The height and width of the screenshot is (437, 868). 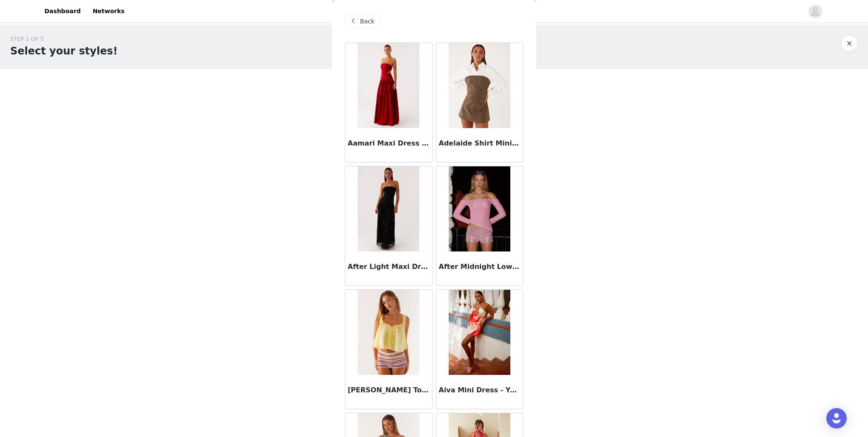 What do you see at coordinates (367, 21) in the screenshot?
I see `span: Back` at bounding box center [367, 21].